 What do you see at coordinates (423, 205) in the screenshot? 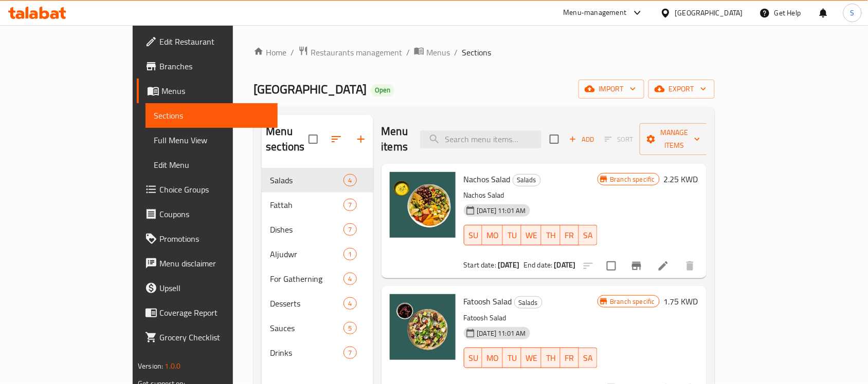
I see `img: Nachos Salad` at bounding box center [423, 205].